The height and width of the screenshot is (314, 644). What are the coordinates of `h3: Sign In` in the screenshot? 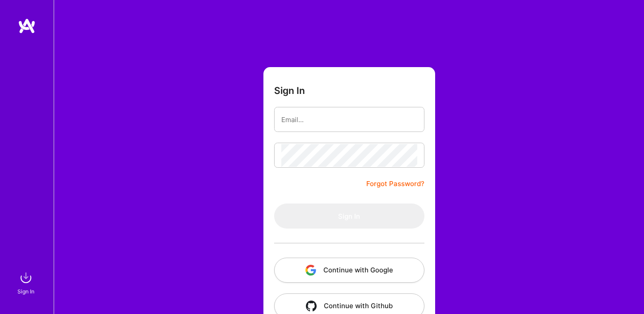 It's located at (289, 91).